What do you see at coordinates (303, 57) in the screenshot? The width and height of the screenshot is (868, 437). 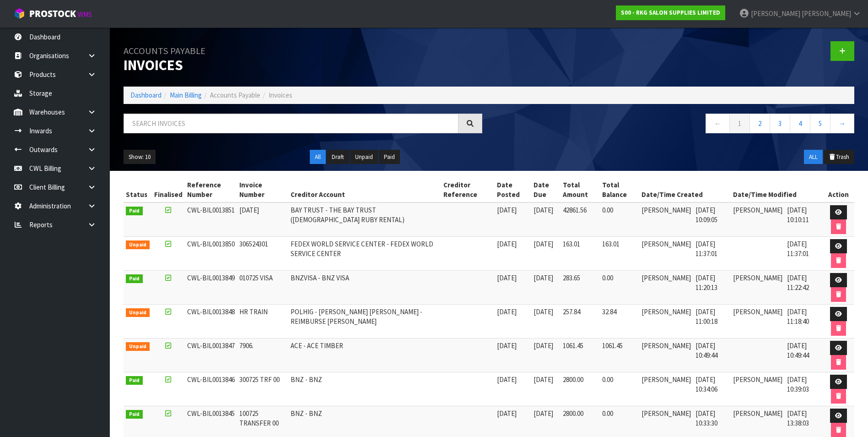 I see `h1: Invoices` at bounding box center [303, 57].